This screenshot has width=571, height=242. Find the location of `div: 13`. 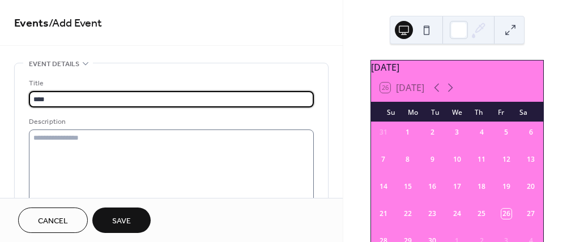

div: 13 is located at coordinates (530, 160).